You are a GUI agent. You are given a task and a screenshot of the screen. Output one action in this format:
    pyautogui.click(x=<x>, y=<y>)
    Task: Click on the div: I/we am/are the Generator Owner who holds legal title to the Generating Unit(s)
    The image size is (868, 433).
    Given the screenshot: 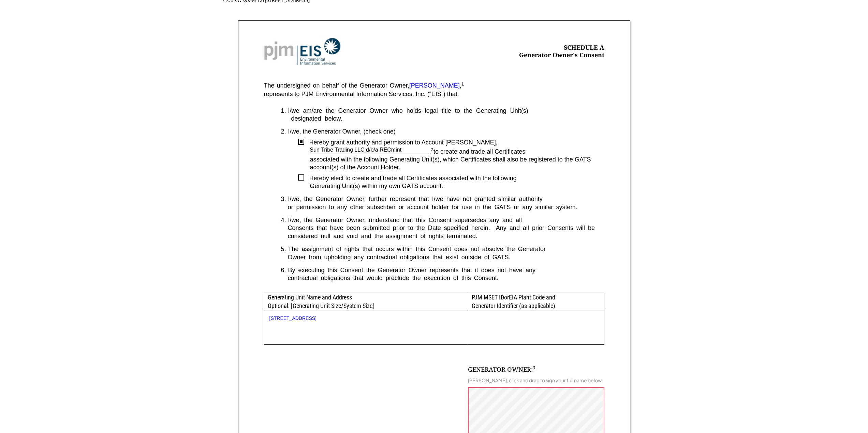 What is the action you would take?
    pyautogui.click(x=446, y=111)
    